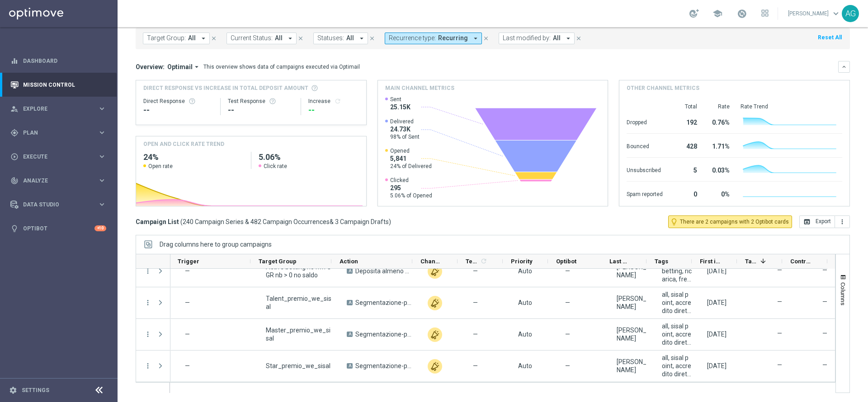 The image size is (868, 402). What do you see at coordinates (331, 38) in the screenshot?
I see `span: Statuses:` at bounding box center [331, 38].